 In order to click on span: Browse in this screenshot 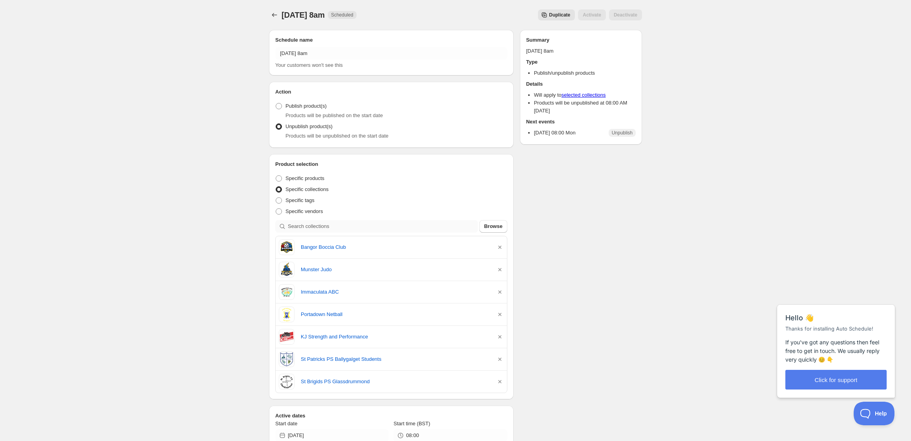, I will do `click(493, 226)`.